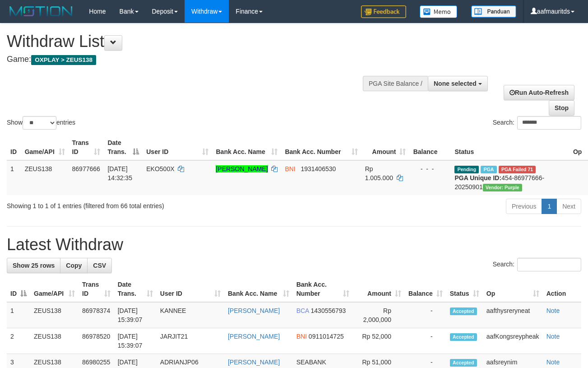 This screenshot has height=368, width=588. What do you see at coordinates (378, 173) in the screenshot?
I see `span: Rp 1.005.000` at bounding box center [378, 173].